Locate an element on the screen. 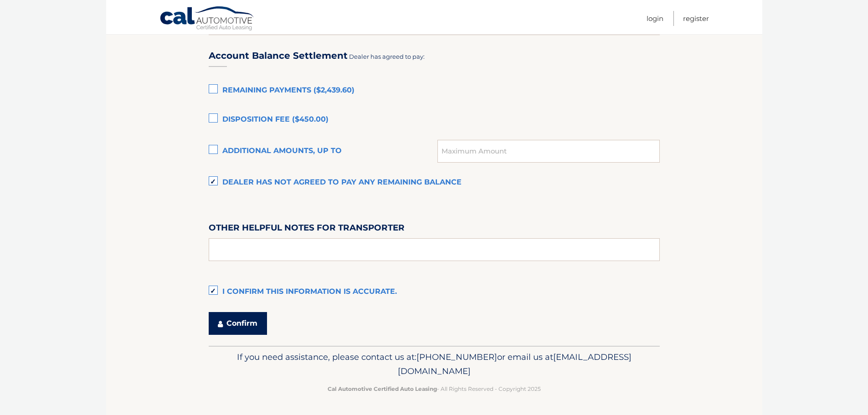 The image size is (868, 415). label: I confirm this information is accurate. is located at coordinates (434, 292).